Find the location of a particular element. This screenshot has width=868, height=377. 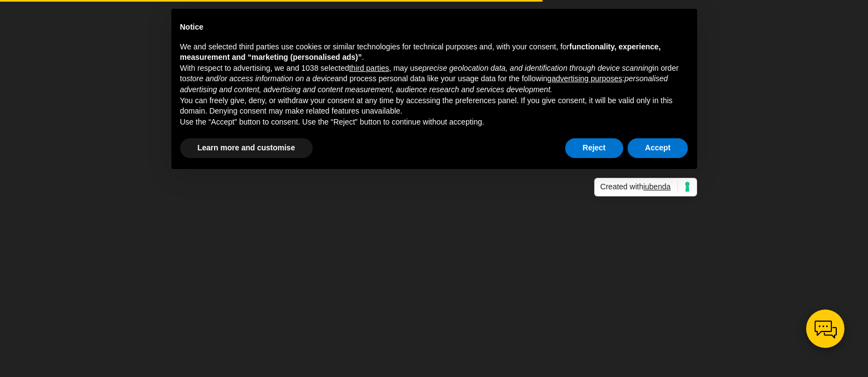

p: We and selected third parties use cookies or similar technologies for technical purposes and, wit... is located at coordinates (434, 52).